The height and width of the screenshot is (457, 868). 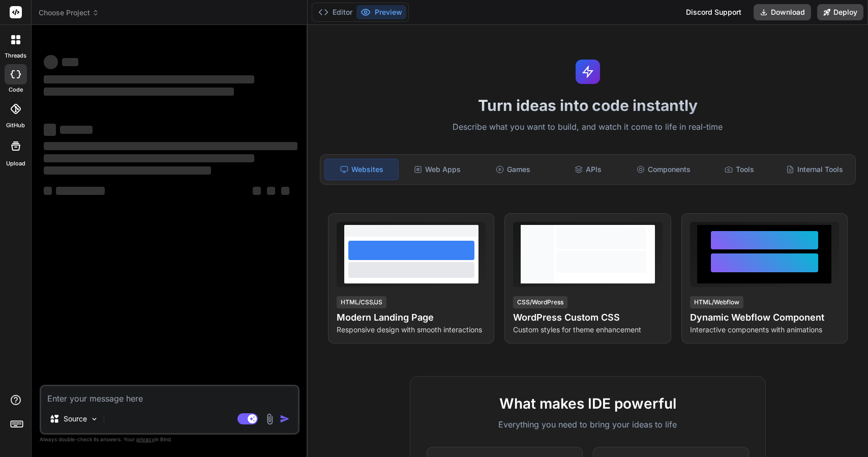 What do you see at coordinates (362, 170) in the screenshot?
I see `div: Websites` at bounding box center [362, 170].